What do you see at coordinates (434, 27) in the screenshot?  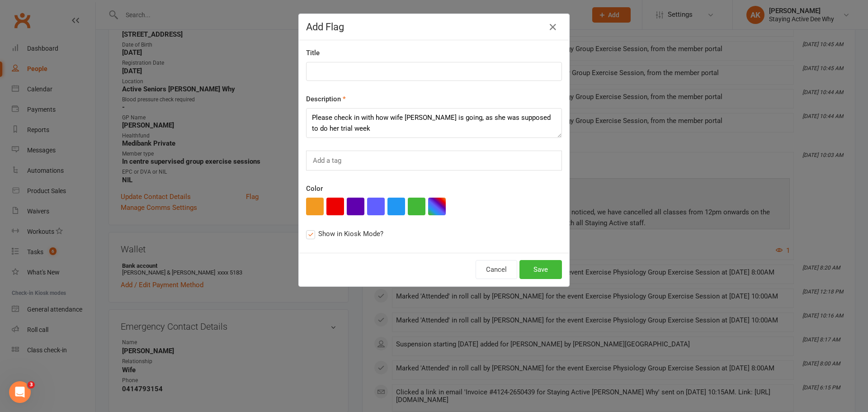 I see `h4: Add Flag` at bounding box center [434, 27].